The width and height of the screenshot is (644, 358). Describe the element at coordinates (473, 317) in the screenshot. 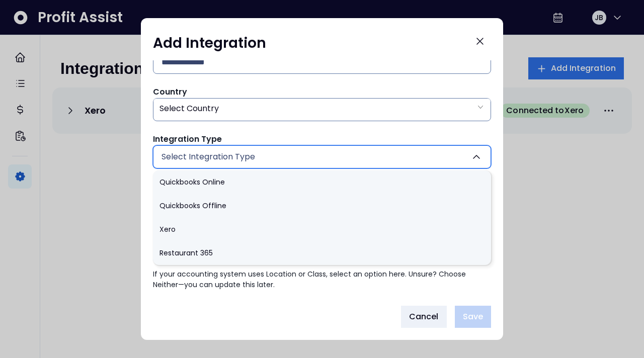

I see `button: Save` at that location.